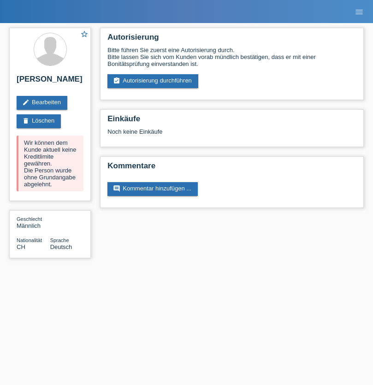 This screenshot has height=385, width=373. Describe the element at coordinates (360, 12) in the screenshot. I see `a: menu` at that location.